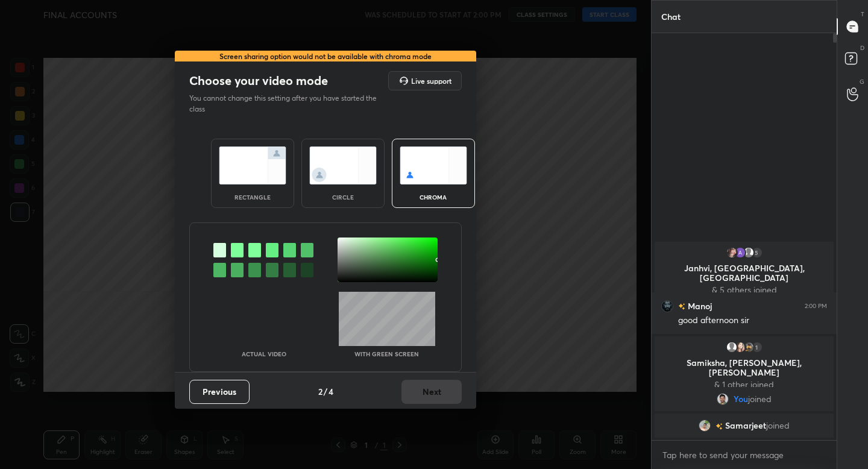 This screenshot has height=469, width=868. What do you see at coordinates (671, 16) in the screenshot?
I see `p: Chat` at bounding box center [671, 16].